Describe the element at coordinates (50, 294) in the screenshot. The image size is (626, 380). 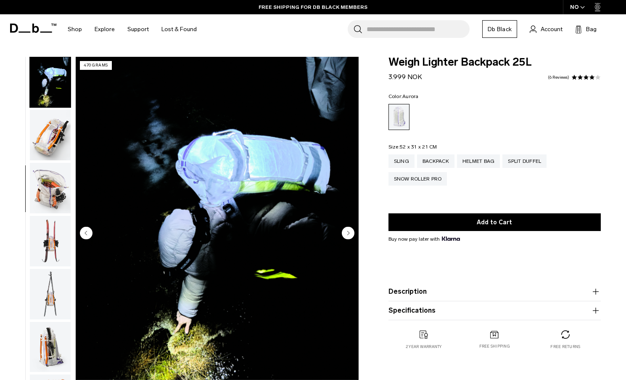
I see `img: Weigh_Lighter_Backpack_25L_9.png` at that location.